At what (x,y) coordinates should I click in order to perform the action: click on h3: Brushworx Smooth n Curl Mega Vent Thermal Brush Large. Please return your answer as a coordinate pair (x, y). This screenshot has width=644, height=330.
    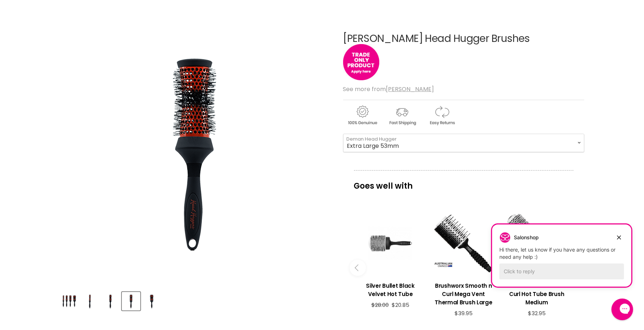
    Looking at the image, I should click on (463, 294).